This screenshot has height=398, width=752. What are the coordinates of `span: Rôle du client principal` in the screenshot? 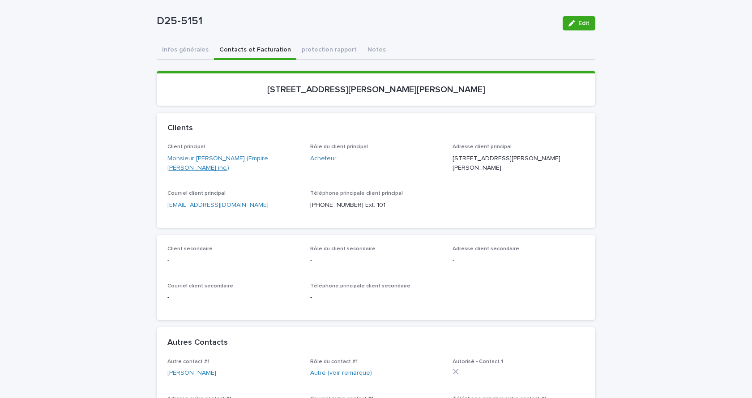 It's located at (339, 147).